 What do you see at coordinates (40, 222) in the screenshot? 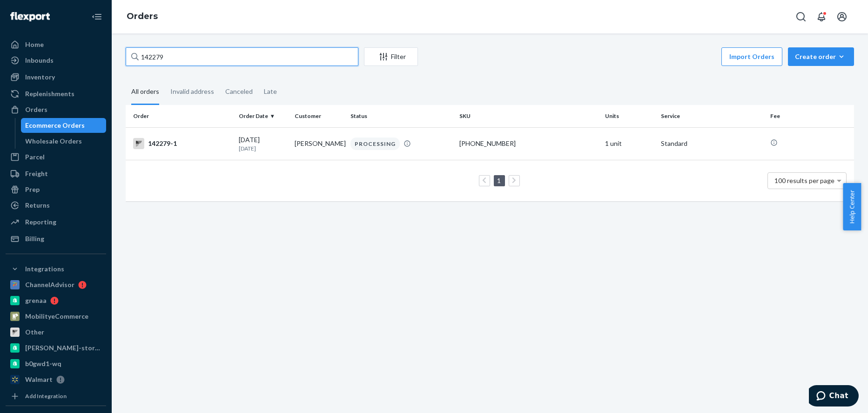
I see `div: Reporting` at bounding box center [40, 222].